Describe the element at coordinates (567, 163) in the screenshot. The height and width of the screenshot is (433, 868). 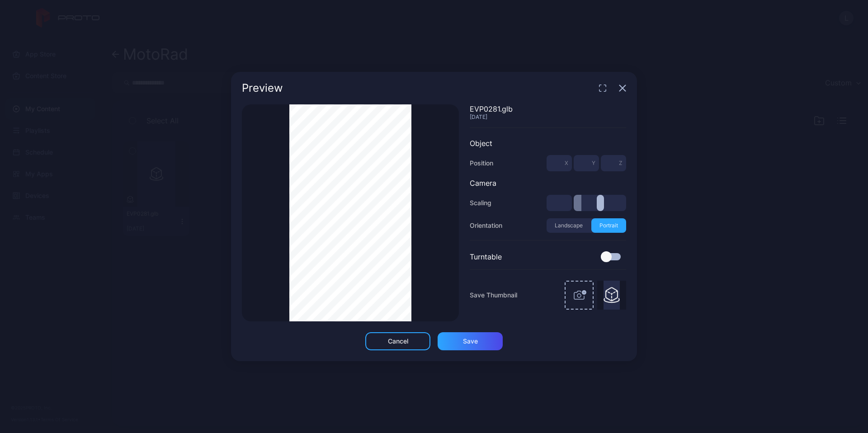
I see `span: X` at that location.